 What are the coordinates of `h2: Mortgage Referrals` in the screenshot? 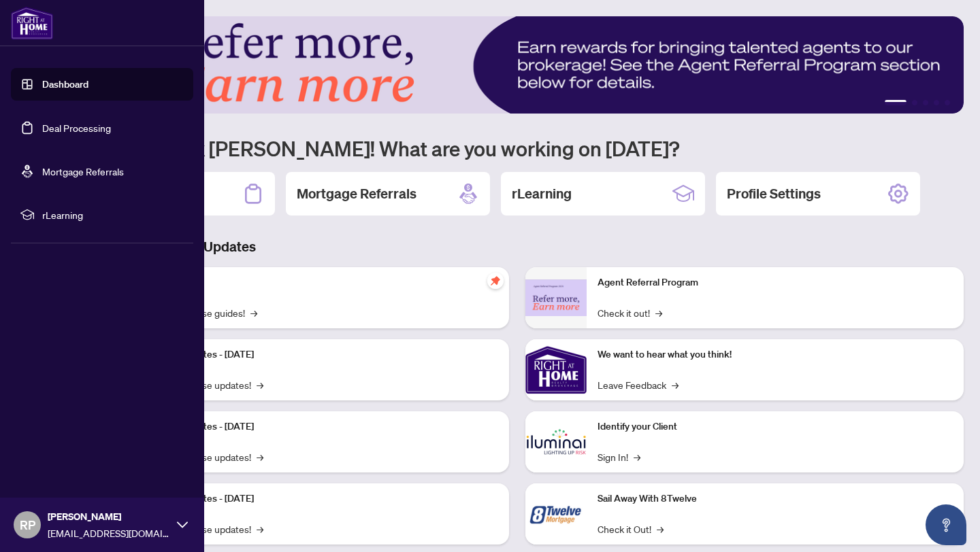 It's located at (357, 194).